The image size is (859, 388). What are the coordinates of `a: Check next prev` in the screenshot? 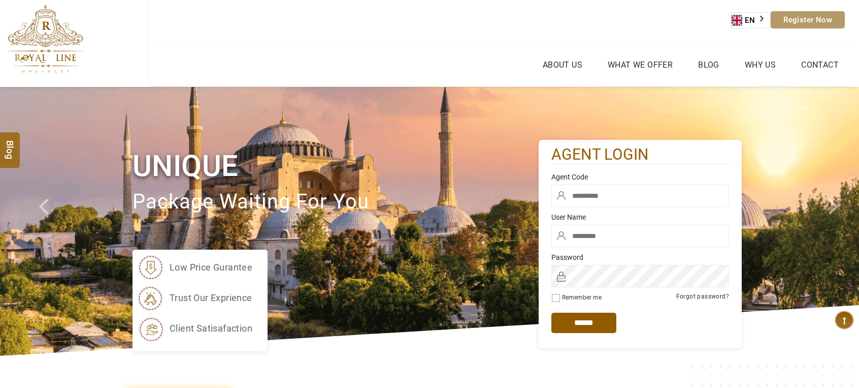 It's located at (47, 221).